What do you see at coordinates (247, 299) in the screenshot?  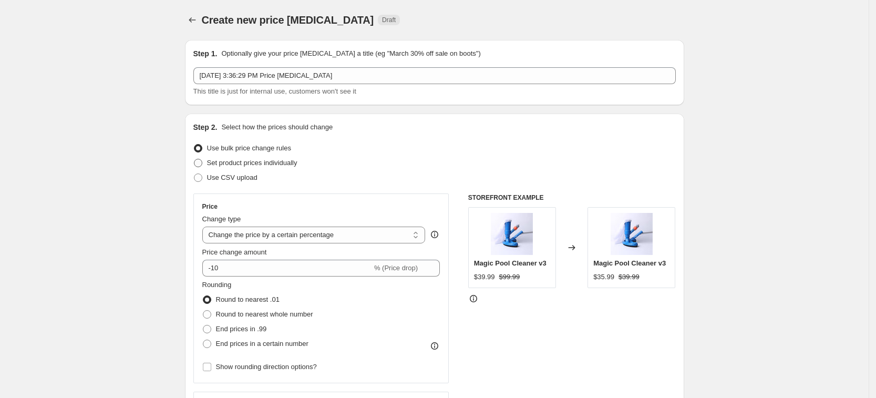 I see `span: Round to nearest .01` at bounding box center [247, 299].